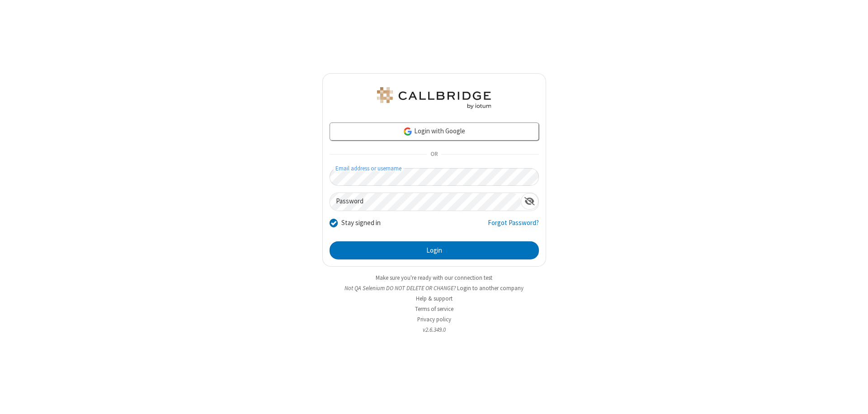 The height and width of the screenshot is (414, 868). What do you see at coordinates (434, 250) in the screenshot?
I see `button: Login` at bounding box center [434, 250].